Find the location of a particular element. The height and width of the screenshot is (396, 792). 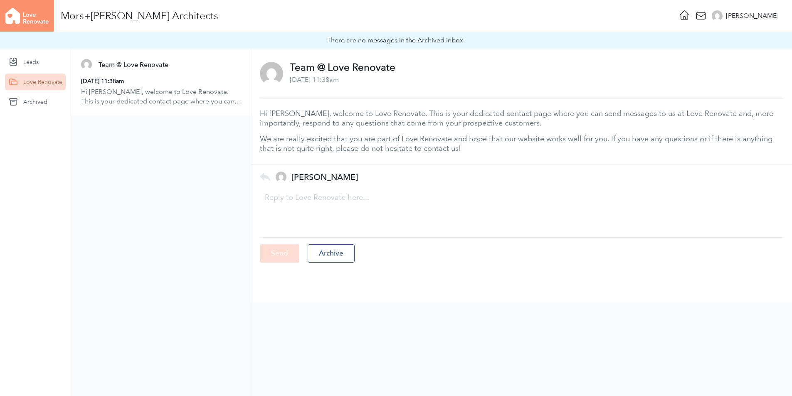

a: Archive is located at coordinates (328, 253).